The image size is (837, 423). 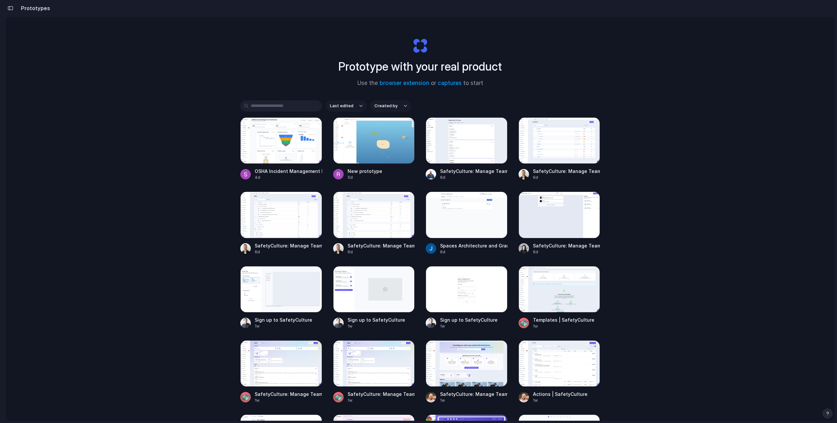 What do you see at coordinates (365, 178) in the screenshot?
I see `div: 5d` at bounding box center [365, 178].